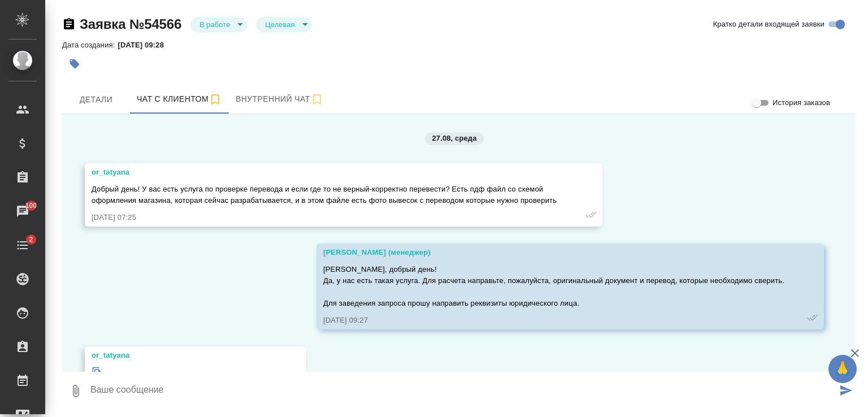  Describe the element at coordinates (90, 44) in the screenshot. I see `p: Дата создания:` at that location.